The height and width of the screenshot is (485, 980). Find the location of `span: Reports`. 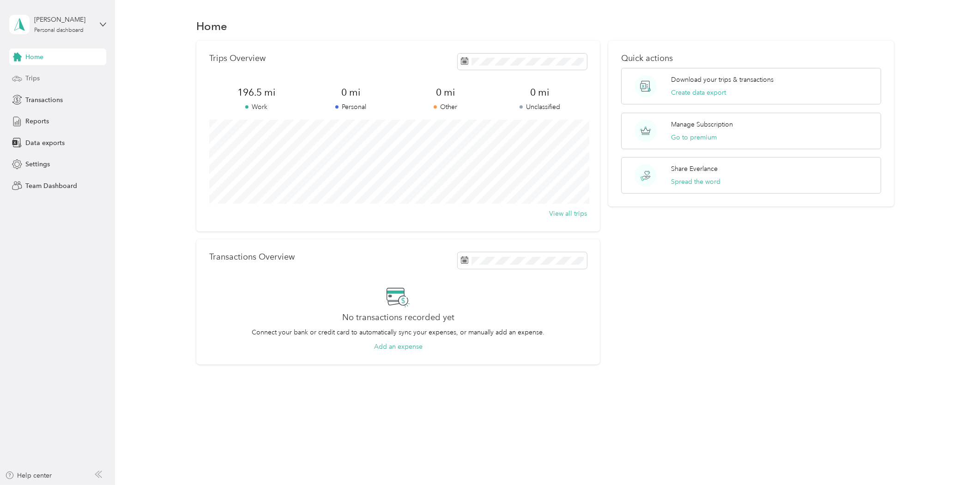

span: Reports is located at coordinates (37, 121).